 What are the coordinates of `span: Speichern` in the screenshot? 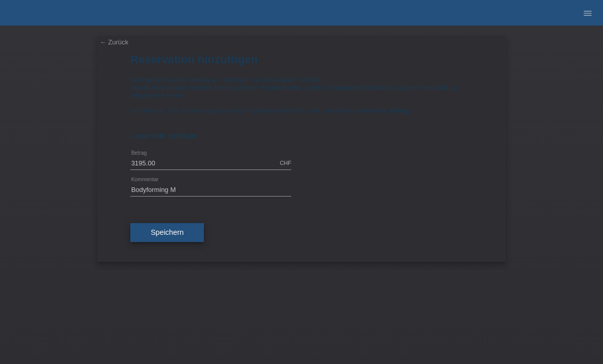 It's located at (167, 233).